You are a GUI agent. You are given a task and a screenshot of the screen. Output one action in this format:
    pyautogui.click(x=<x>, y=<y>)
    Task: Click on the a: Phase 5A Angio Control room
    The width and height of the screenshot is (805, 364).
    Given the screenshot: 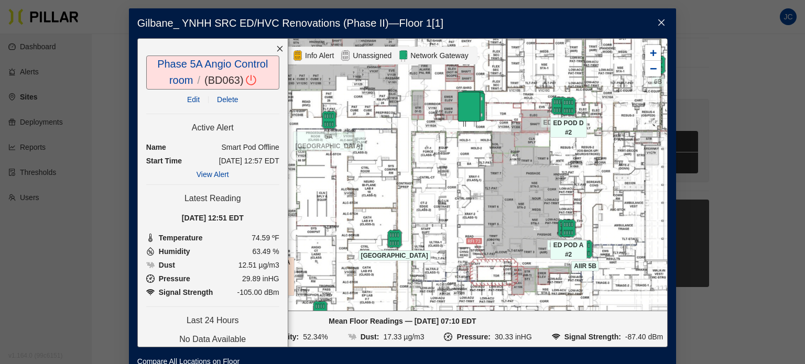 What is the action you would take?
    pyautogui.click(x=212, y=72)
    